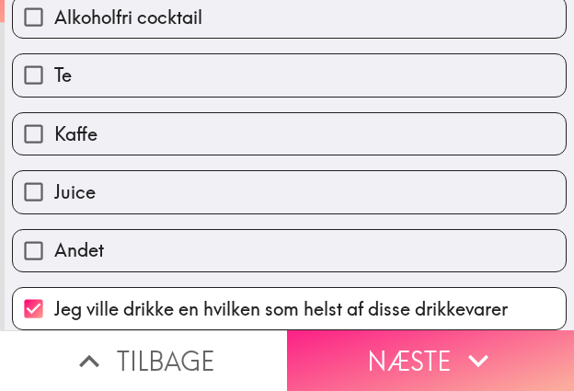  I want to click on span: Juice, so click(75, 192).